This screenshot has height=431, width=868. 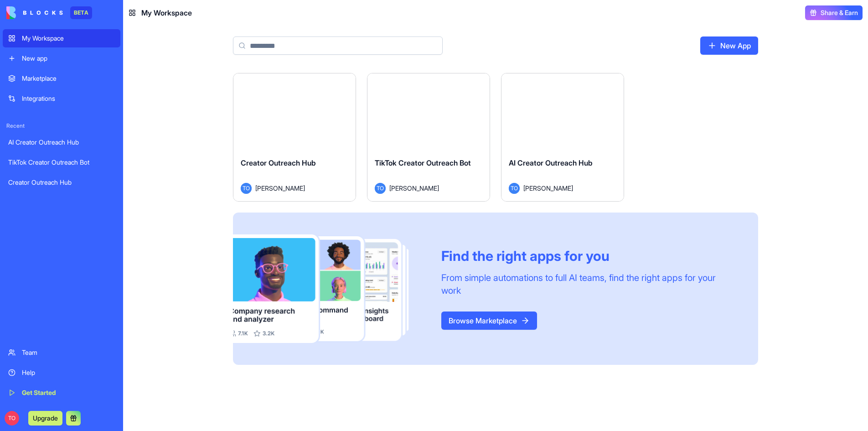 What do you see at coordinates (61, 98) in the screenshot?
I see `a: Integrations` at bounding box center [61, 98].